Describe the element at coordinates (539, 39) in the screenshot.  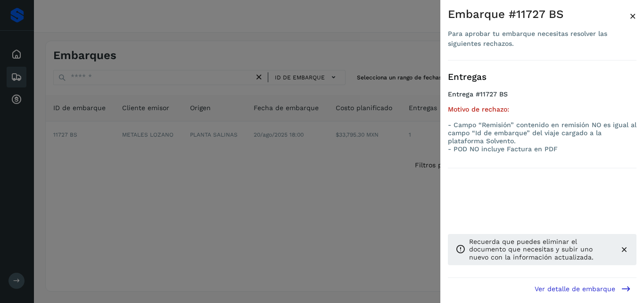
I see `div: Para aprobar tu embarque necesitas resolver las siguientes rechazos.` at that location.